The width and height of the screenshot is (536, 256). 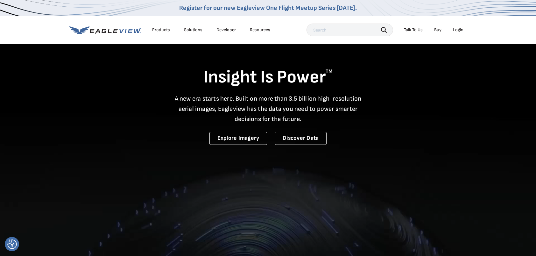 I want to click on h1: Insight Is Power, so click(x=268, y=77).